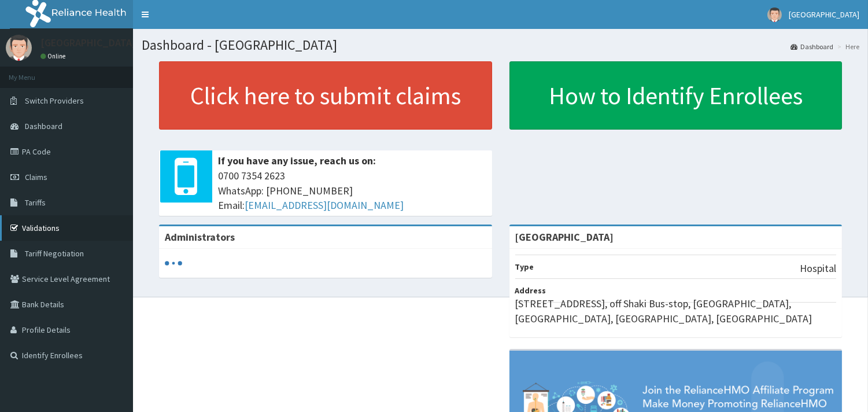 Image resolution: width=868 pixels, height=412 pixels. I want to click on a: Online, so click(54, 56).